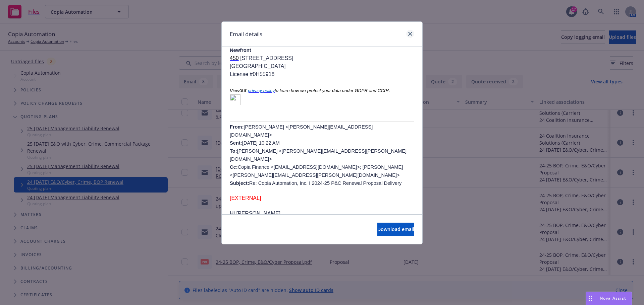 The height and width of the screenshot is (305, 644). Describe the element at coordinates (241, 50) in the screenshot. I see `span: Newfront` at that location.